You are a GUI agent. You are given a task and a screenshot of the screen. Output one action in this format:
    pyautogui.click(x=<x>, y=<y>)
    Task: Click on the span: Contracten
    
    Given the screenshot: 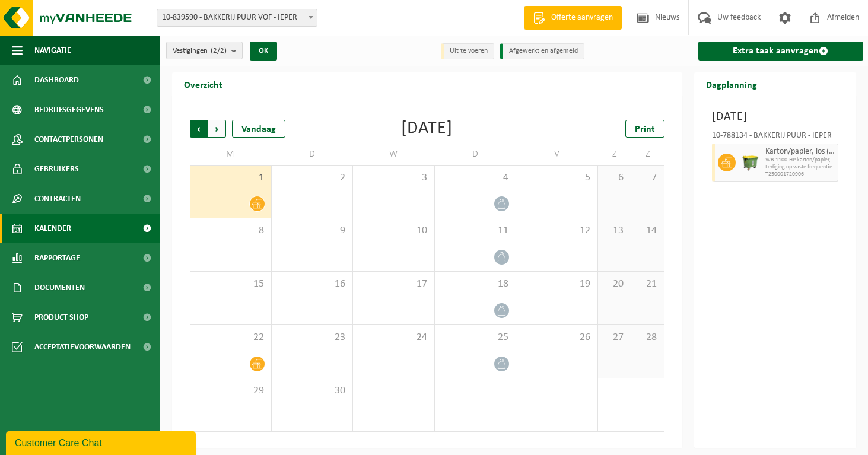 What is the action you would take?
    pyautogui.click(x=57, y=198)
    